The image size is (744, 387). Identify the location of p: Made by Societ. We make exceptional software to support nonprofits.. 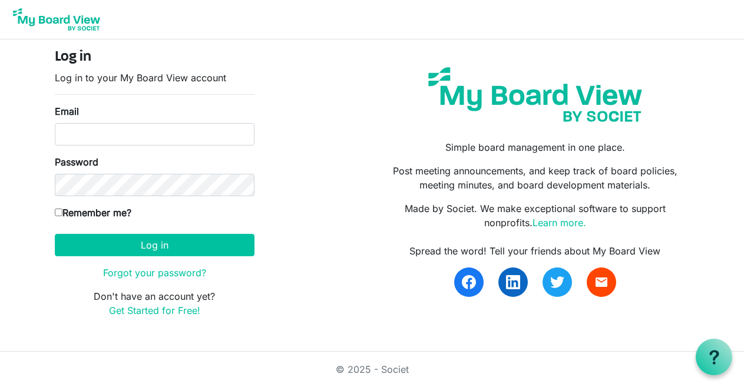
(535, 216).